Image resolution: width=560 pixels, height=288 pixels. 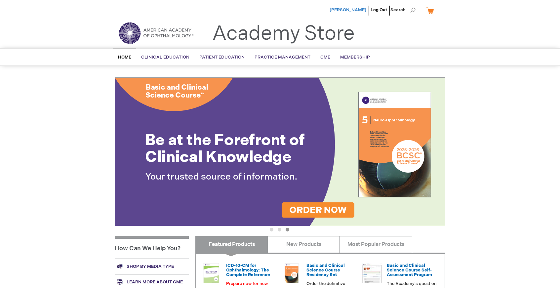 I want to click on a: Basic and Clinical Science Course Residency Set, so click(x=325, y=270).